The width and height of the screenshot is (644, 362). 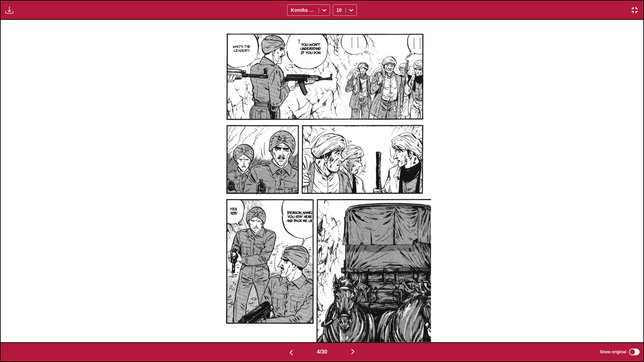 What do you see at coordinates (322, 181) in the screenshot?
I see `img: Manga Panel` at bounding box center [322, 181].